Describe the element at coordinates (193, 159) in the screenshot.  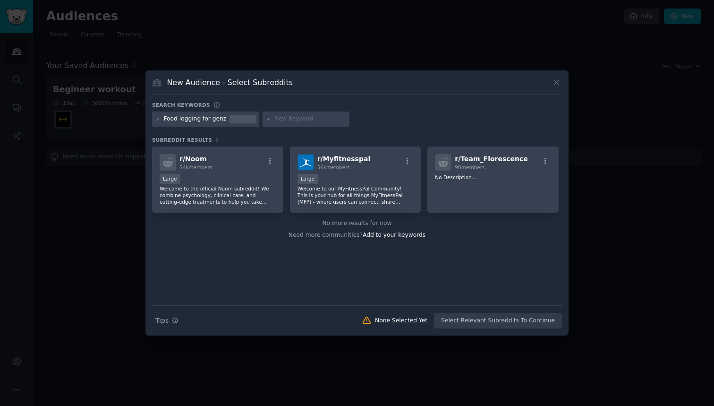
I see `span: r/ Noom` at that location.